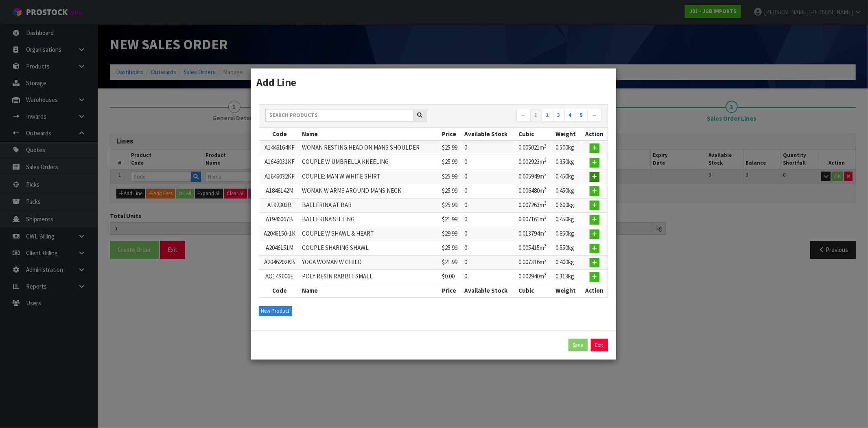  What do you see at coordinates (535, 191) in the screenshot?
I see `td: 0.006480m` at bounding box center [535, 191].